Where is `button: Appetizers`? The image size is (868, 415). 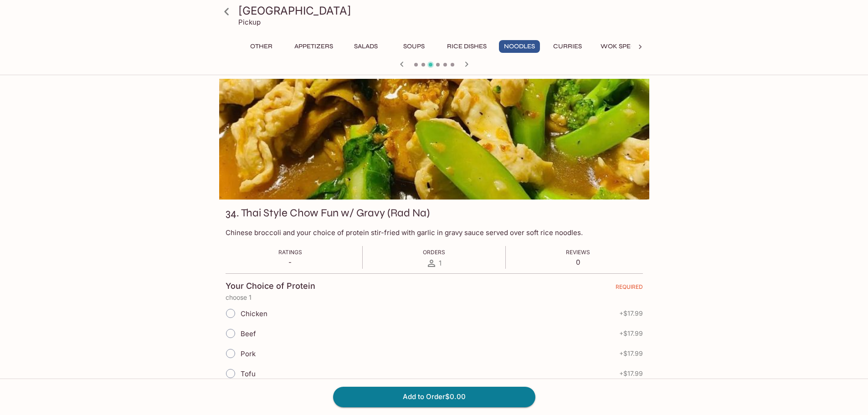 button: Appetizers is located at coordinates (314, 47).